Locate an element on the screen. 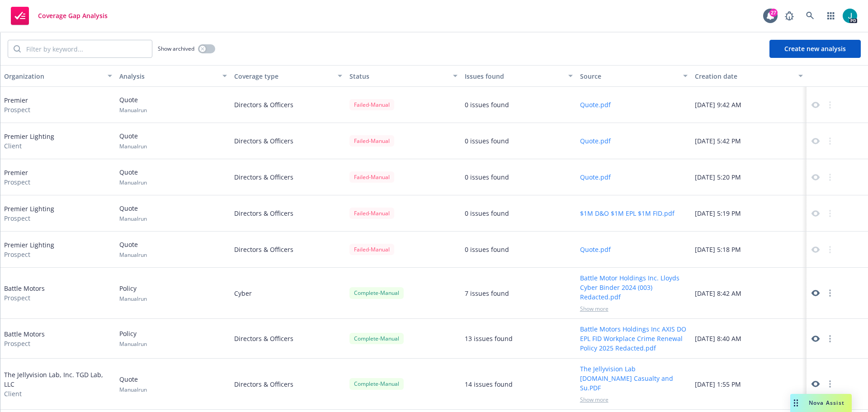  button: $1M D&O $1M EPL $1M FID.pdf is located at coordinates (627, 213).